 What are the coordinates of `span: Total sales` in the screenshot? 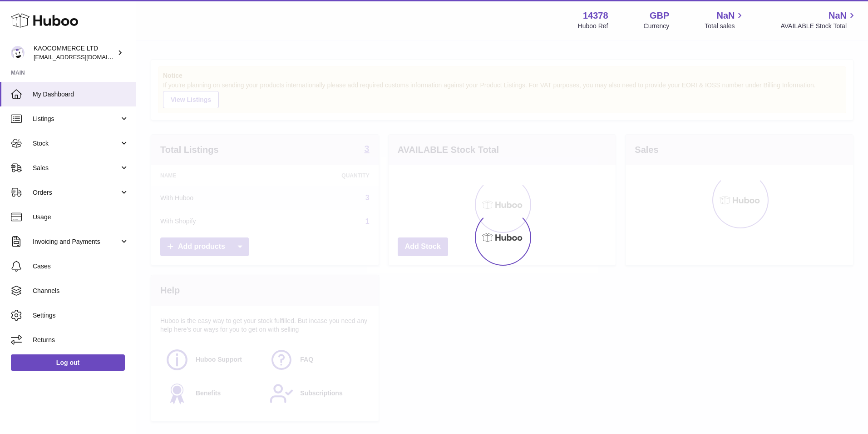 It's located at (724, 26).